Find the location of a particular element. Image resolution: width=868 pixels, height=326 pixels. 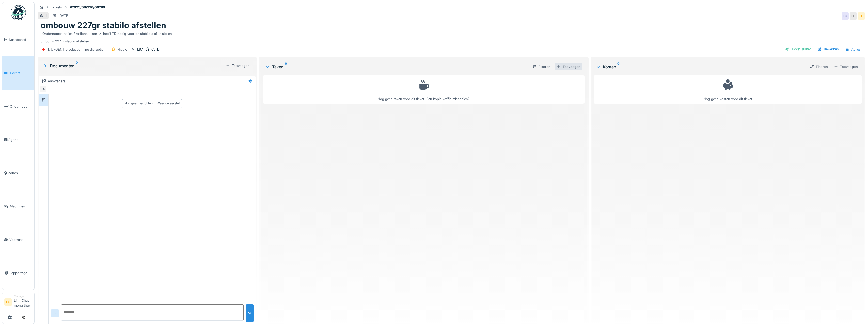

a: Agenda is located at coordinates (18, 140).